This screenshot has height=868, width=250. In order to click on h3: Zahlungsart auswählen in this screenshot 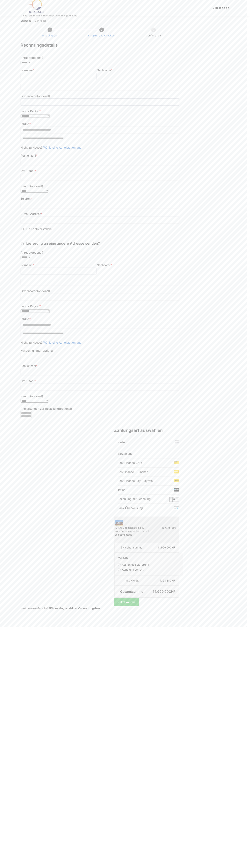, I will do `click(146, 430)`.